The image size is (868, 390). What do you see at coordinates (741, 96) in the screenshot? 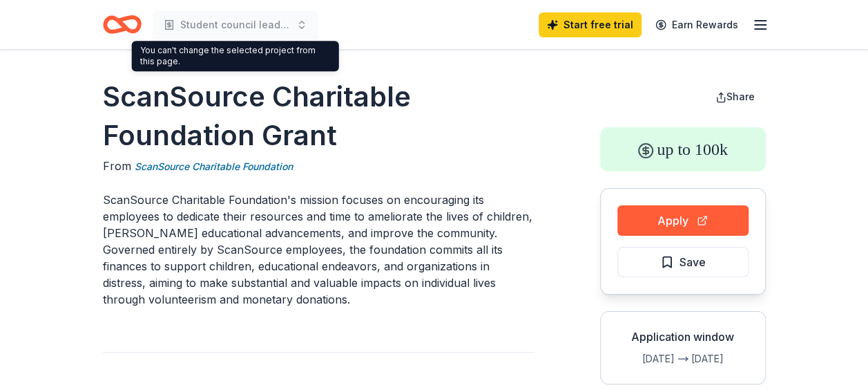
I see `span: Share` at bounding box center [741, 96].